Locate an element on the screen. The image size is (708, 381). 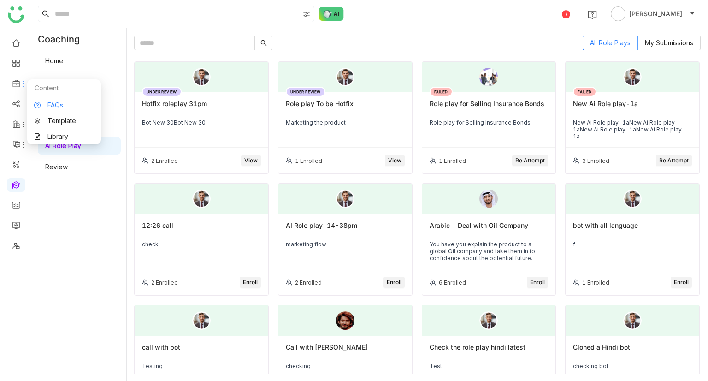
div: Arabic - Deal with Oil Company is located at coordinates (489, 229).